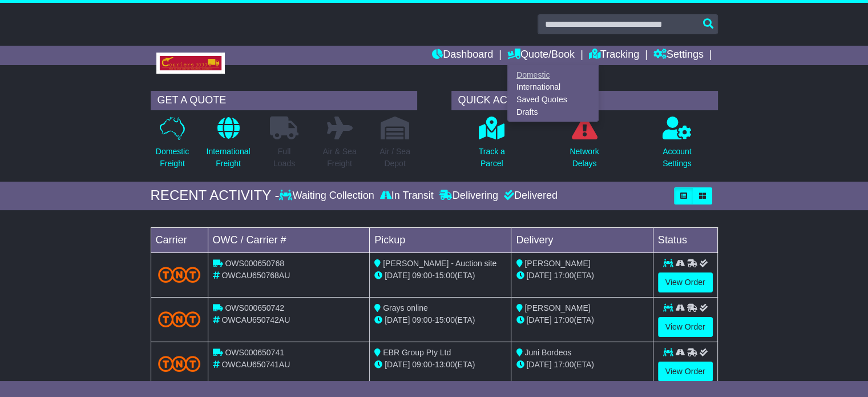 This screenshot has width=868, height=397. What do you see at coordinates (553, 88) in the screenshot?
I see `a: International` at bounding box center [553, 88].